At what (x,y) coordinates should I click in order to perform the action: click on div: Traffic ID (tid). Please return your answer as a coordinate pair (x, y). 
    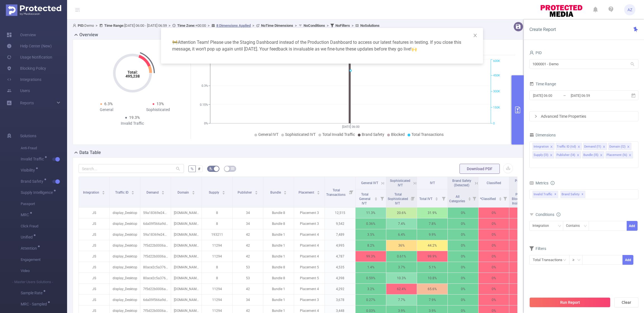
    Looking at the image, I should click on (566, 147).